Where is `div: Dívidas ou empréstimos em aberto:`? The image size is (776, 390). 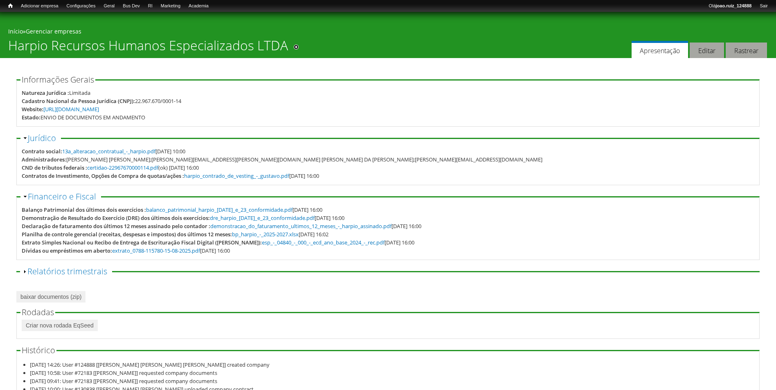
div: Dívidas ou empréstimos em aberto: is located at coordinates (67, 251).